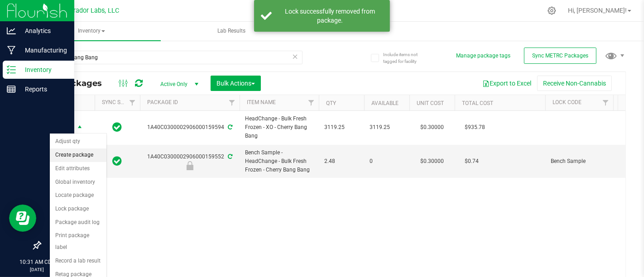 The width and height of the screenshot is (644, 277). What do you see at coordinates (295, 57) in the screenshot?
I see `span: Clear` at bounding box center [295, 57].